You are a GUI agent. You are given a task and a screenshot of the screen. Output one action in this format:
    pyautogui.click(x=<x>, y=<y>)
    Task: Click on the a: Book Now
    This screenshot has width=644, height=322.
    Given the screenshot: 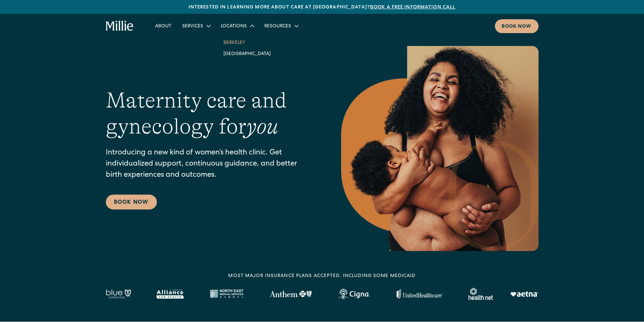 What is the action you would take?
    pyautogui.click(x=131, y=202)
    